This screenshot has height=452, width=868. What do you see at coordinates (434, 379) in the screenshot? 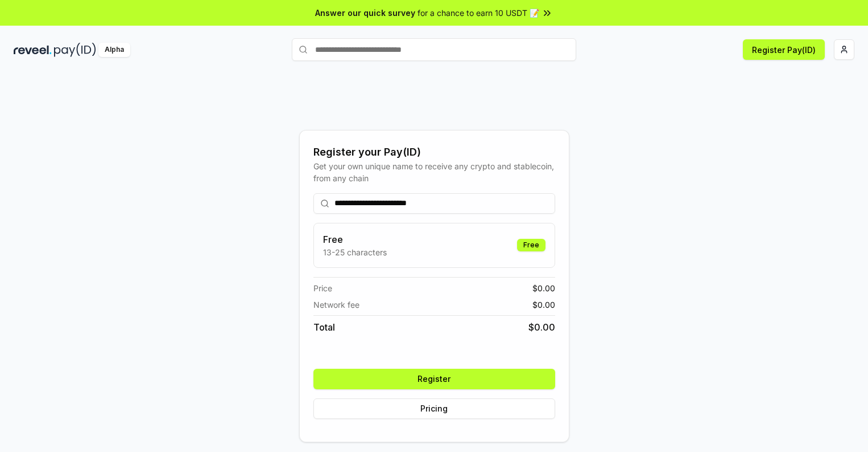
I see `button: Register` at bounding box center [434, 379].